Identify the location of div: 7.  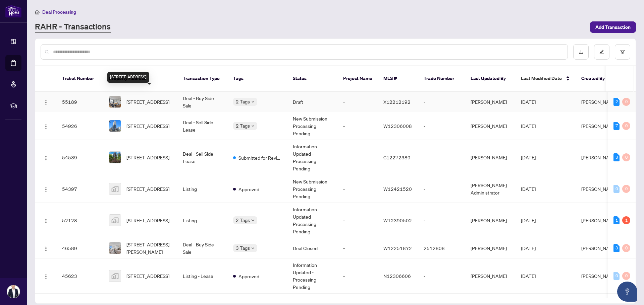
(617, 126).